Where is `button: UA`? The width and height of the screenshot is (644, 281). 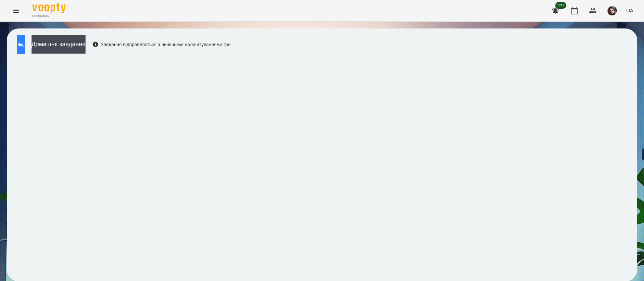 button: UA is located at coordinates (629, 11).